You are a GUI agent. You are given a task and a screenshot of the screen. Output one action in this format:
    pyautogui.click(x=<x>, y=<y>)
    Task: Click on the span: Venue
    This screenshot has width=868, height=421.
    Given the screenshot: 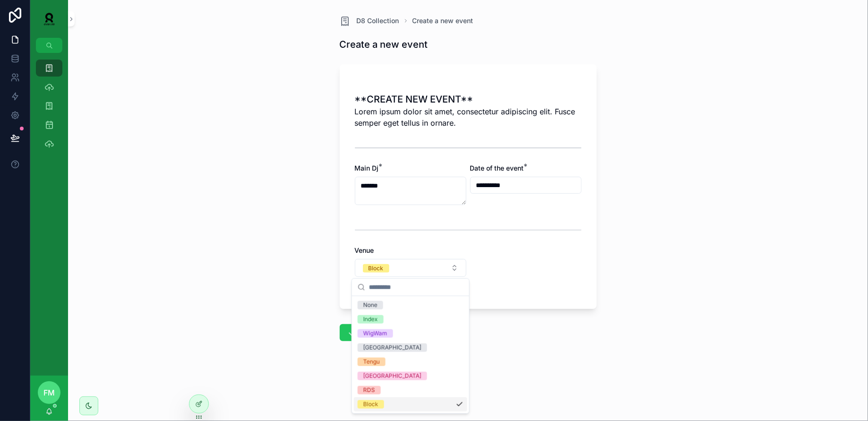 What is the action you would take?
    pyautogui.click(x=364, y=250)
    